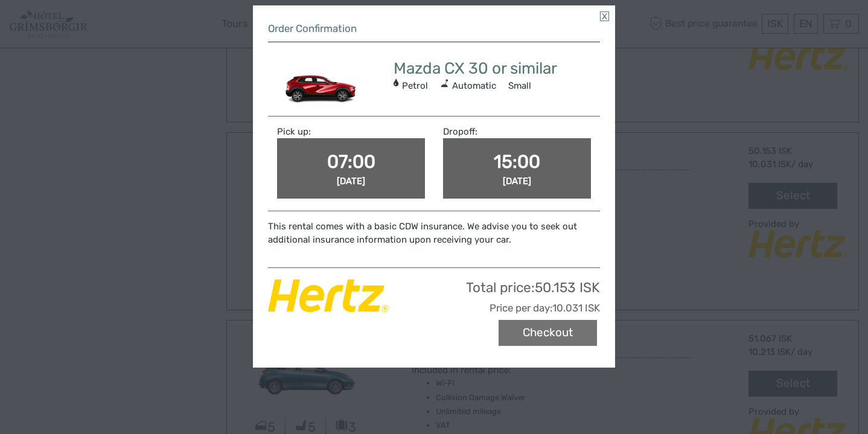 The image size is (868, 434). What do you see at coordinates (322, 85) in the screenshot?
I see `img: JGAR.png` at bounding box center [322, 85].